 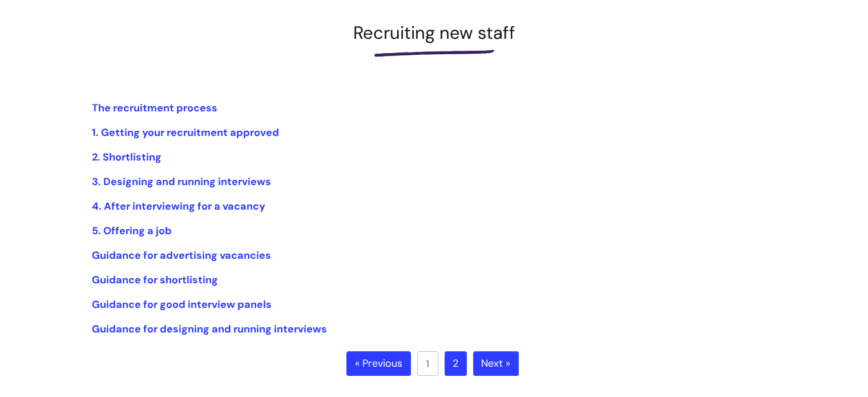 What do you see at coordinates (456, 364) in the screenshot?
I see `a: 2` at bounding box center [456, 364].